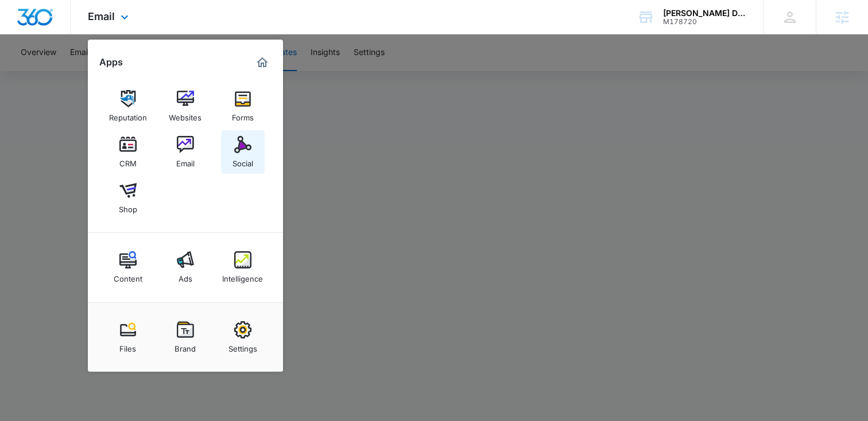  I want to click on a: Settings, so click(243, 337).